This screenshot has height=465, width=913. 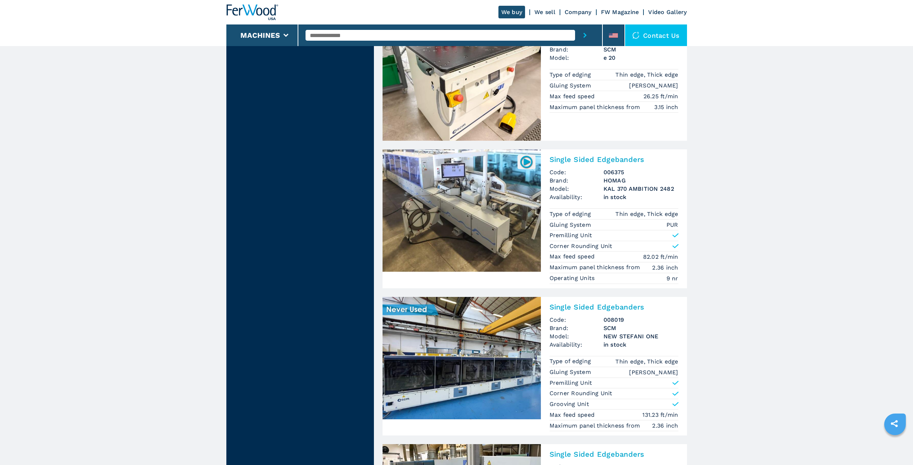 What do you see at coordinates (260, 35) in the screenshot?
I see `button: Machines` at bounding box center [260, 35].